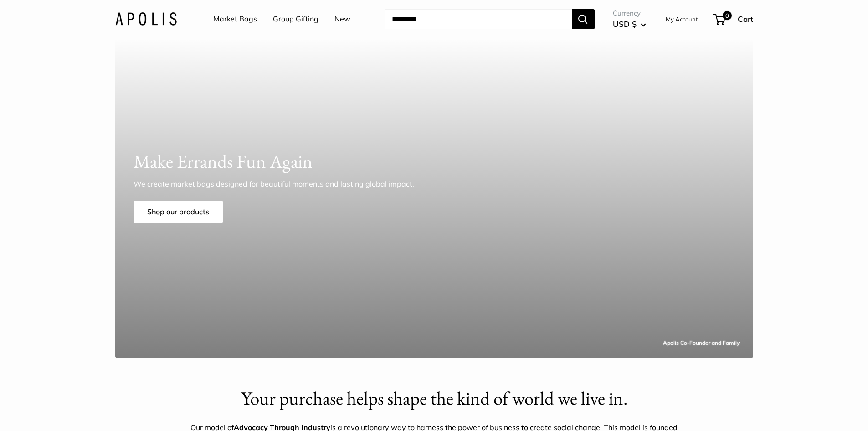 The height and width of the screenshot is (431, 868). I want to click on a: My Account, so click(681, 19).